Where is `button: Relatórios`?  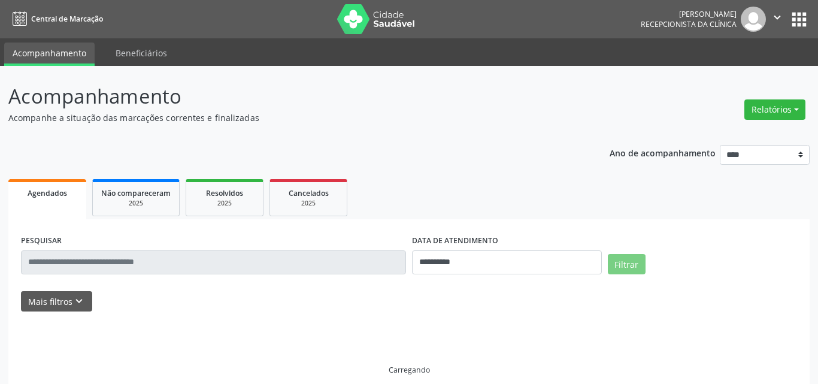
button: Relatórios is located at coordinates (775, 110).